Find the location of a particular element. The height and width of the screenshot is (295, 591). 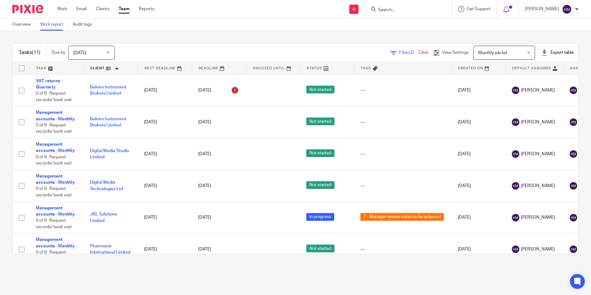

input: Search is located at coordinates (405, 10).